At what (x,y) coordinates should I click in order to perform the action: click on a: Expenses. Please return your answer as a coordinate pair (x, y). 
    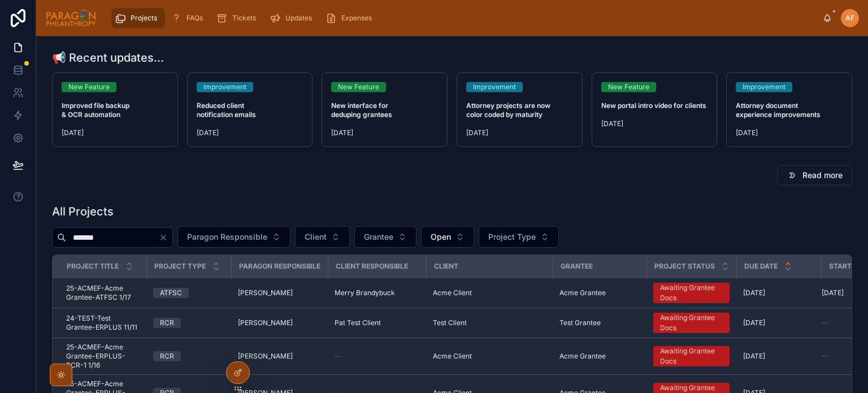
    Looking at the image, I should click on (351, 19).